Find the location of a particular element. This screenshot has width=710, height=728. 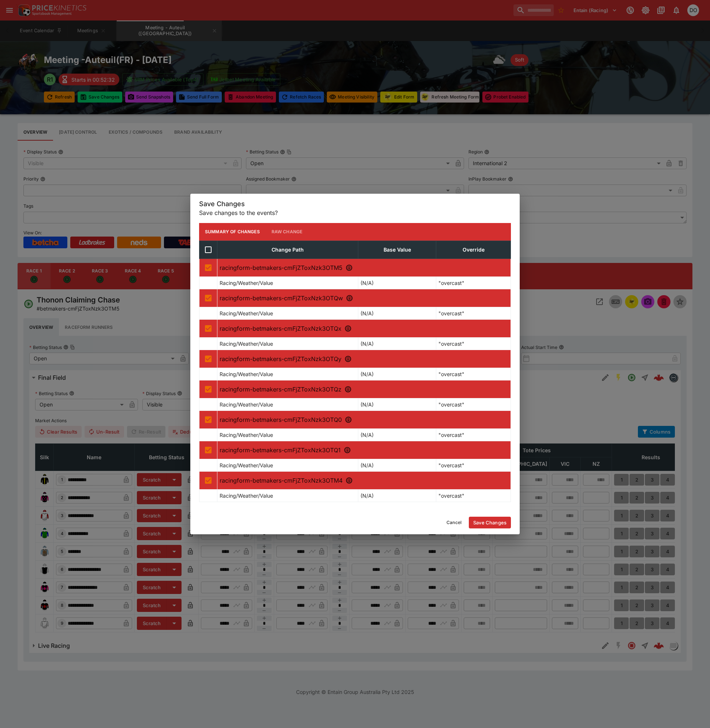

p: racingform-betmakers-cmFjZToxNzk3OTQ0 is located at coordinates (364, 420).